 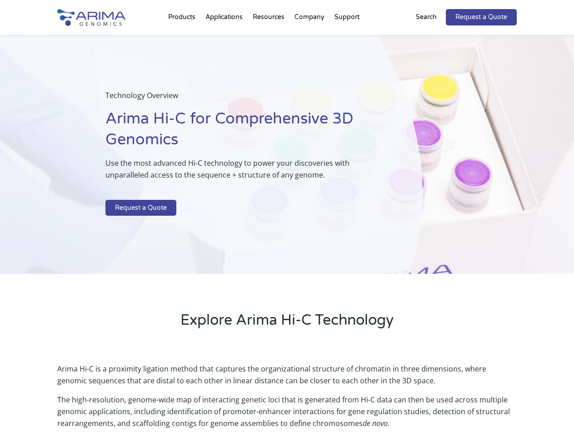 I want to click on img: Arima-Genomics-logo, so click(x=91, y=17).